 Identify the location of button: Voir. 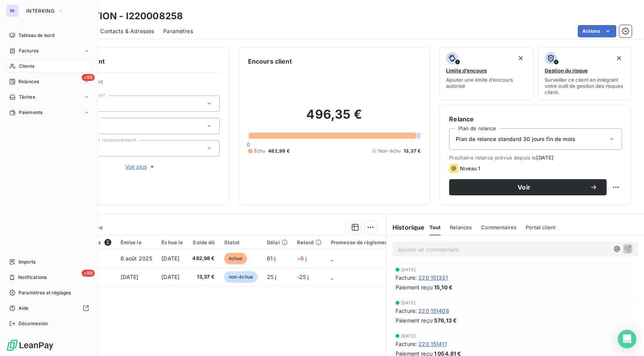
(528, 187).